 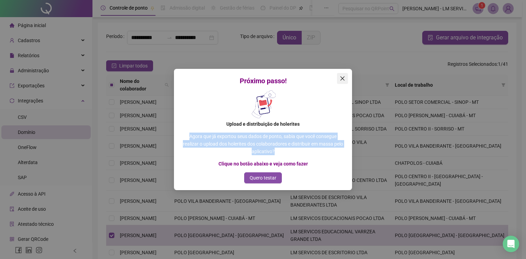 What do you see at coordinates (511, 244) in the screenshot?
I see `div: Open Intercom Messenger` at bounding box center [511, 244].